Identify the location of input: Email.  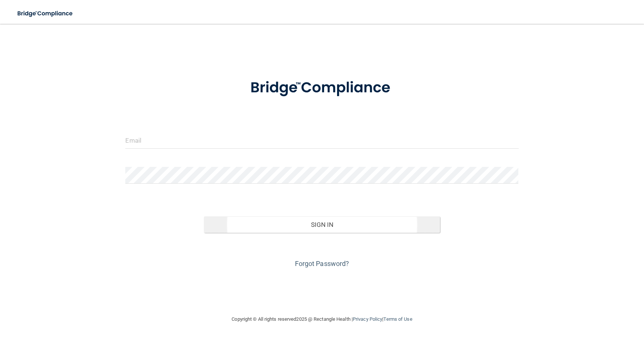
(322, 140).